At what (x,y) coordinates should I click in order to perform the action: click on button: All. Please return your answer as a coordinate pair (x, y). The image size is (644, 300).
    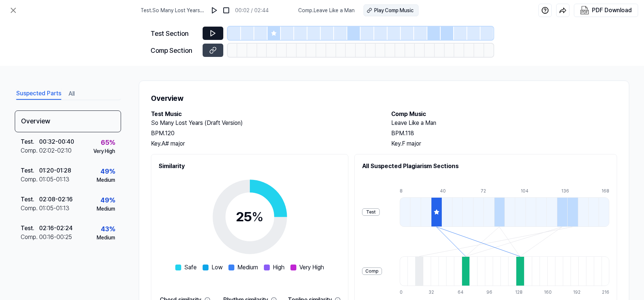
    Looking at the image, I should click on (72, 94).